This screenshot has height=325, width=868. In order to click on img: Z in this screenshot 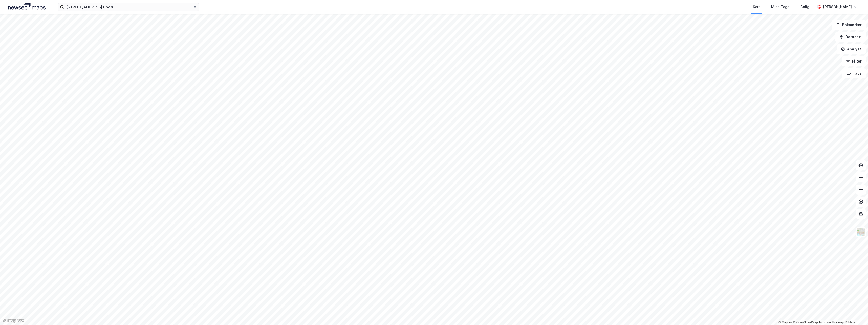, I will do `click(861, 232)`.